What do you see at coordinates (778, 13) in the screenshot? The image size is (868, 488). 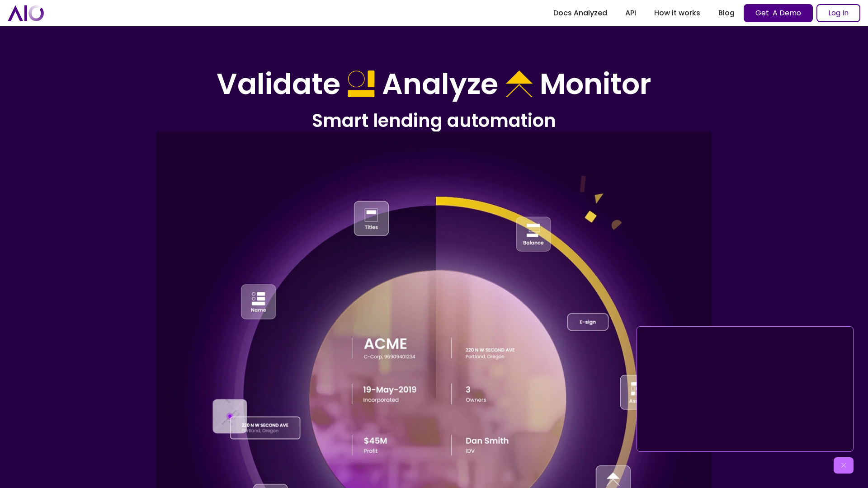 I see `a: Get A Demo` at bounding box center [778, 13].